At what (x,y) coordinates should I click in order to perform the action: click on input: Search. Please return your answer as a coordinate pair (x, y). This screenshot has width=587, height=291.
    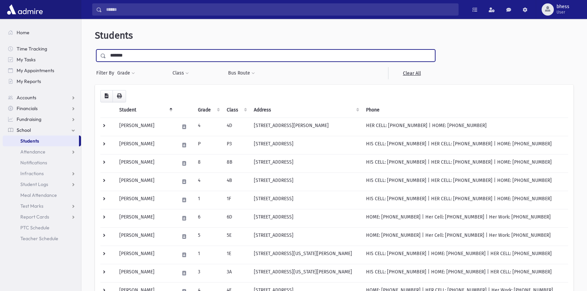
    Looking at the image, I should click on (280, 9).